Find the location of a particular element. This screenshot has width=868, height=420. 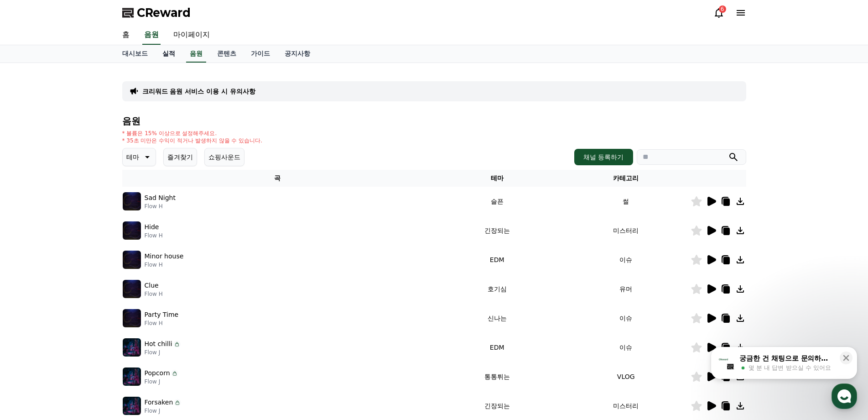

button: 쇼핑사운드 is located at coordinates (225, 157).